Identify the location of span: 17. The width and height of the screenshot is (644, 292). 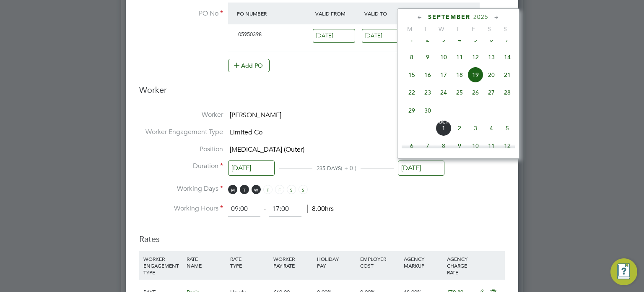
(444, 75).